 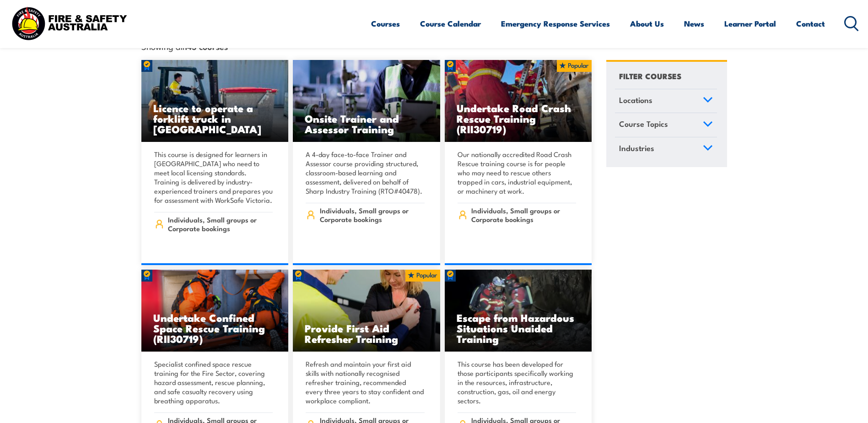 What do you see at coordinates (517, 382) in the screenshot?
I see `p: This course has been developed for those participants specifically working in the resources, infr...` at bounding box center [517, 382].